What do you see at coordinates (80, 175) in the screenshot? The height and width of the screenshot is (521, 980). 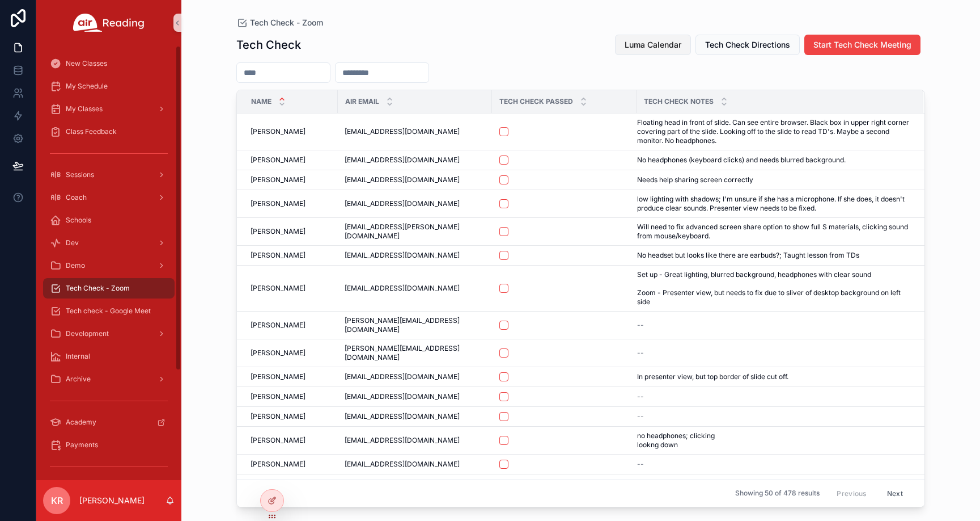 I see `span: Sessions` at bounding box center [80, 175].